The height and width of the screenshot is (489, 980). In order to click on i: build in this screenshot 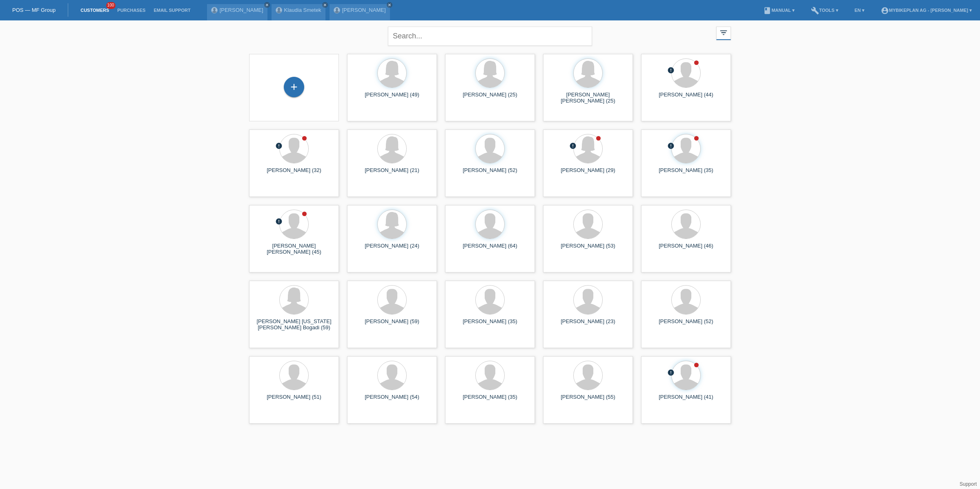, I will do `click(815, 11)`.